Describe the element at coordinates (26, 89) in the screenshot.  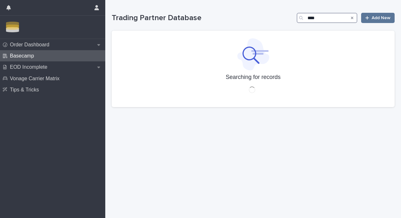
I see `p: Tips & Tricks` at that location.